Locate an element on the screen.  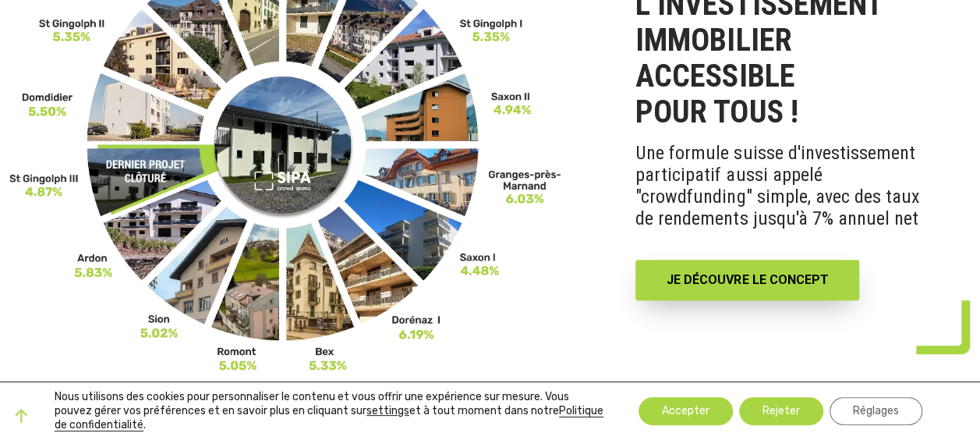
p: Nous utilisons des cookies pour personnaliser le contenu et vous offrir une expérience sur mesure... is located at coordinates (329, 411).